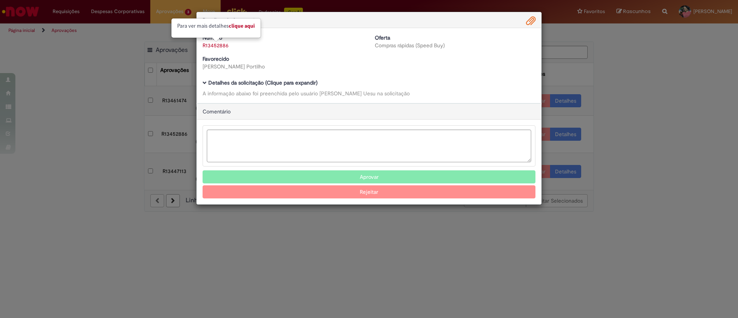 This screenshot has height=318, width=738. Describe the element at coordinates (455, 45) in the screenshot. I see `div: Compras rápidas (Speed Buy)` at that location.